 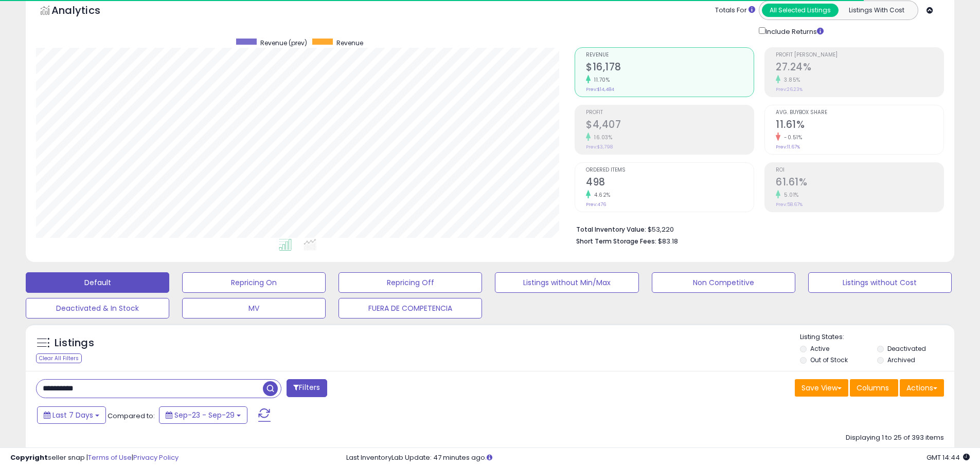 I want to click on small: 11.70%, so click(x=600, y=80).